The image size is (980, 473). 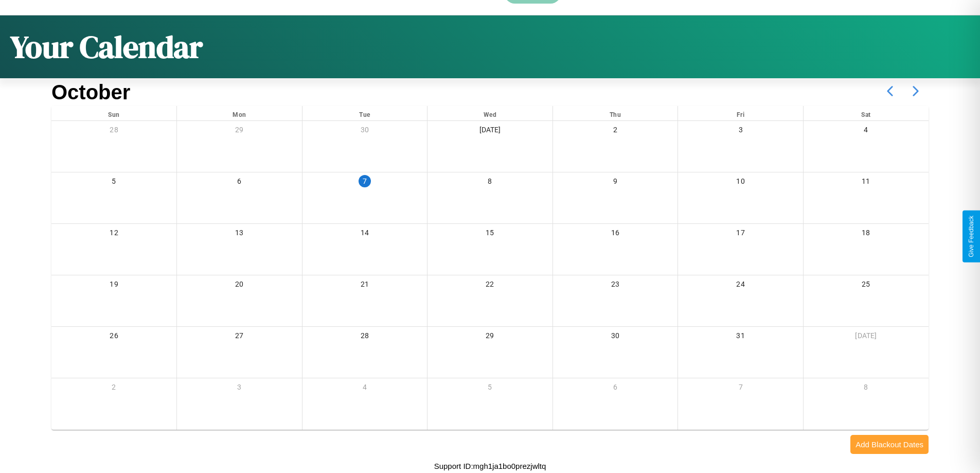 I want to click on div: Give Feedback, so click(x=971, y=236).